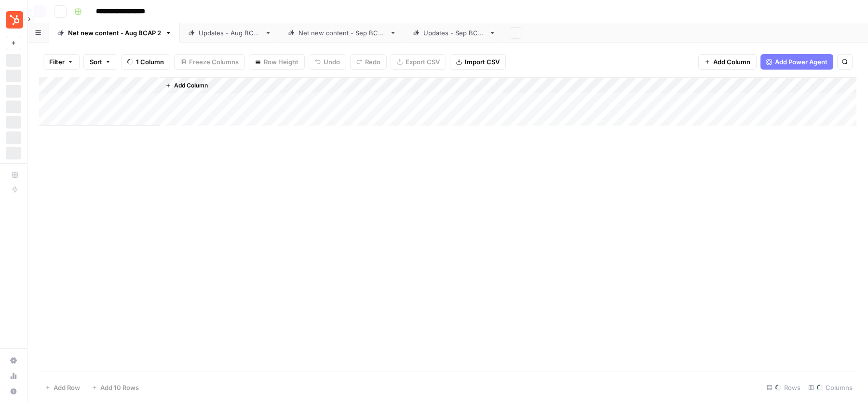 Image resolution: width=868 pixels, height=403 pixels. What do you see at coordinates (418, 62) in the screenshot?
I see `button: Export CSV` at bounding box center [418, 62].